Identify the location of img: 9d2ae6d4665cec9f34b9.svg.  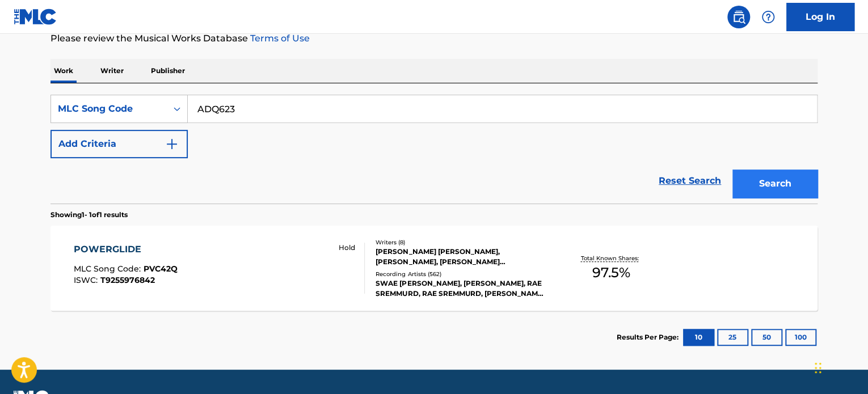
(172, 144).